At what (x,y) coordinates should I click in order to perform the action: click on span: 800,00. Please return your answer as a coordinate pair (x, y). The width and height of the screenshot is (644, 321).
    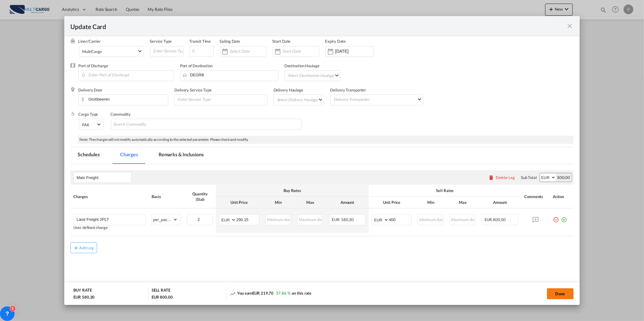
    Looking at the image, I should click on (499, 220).